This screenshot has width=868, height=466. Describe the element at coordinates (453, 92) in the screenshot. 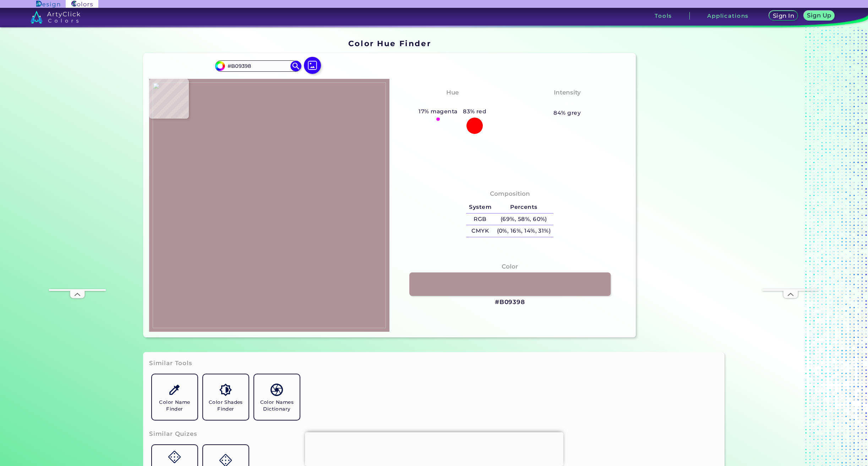

I see `h4: Hue` at that location.